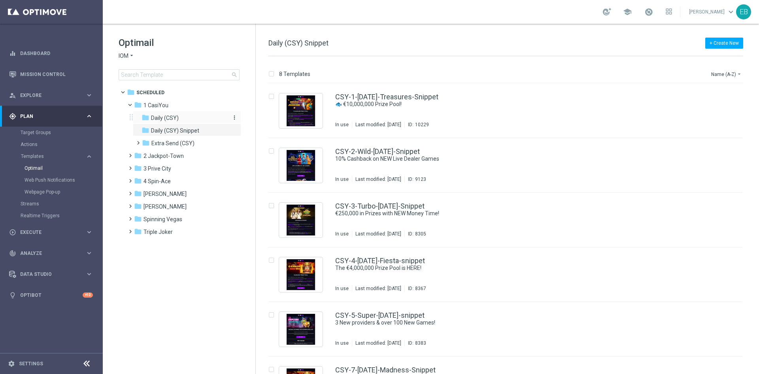 The width and height of the screenshot is (759, 374). I want to click on img: 8305.jpeg, so click(301, 220).